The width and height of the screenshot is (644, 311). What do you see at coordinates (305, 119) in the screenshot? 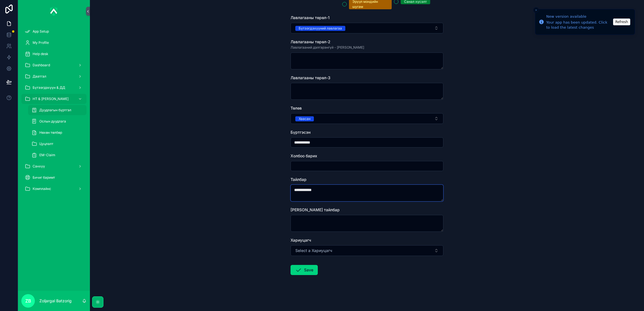
I see `div: Хаасан` at bounding box center [305, 119].